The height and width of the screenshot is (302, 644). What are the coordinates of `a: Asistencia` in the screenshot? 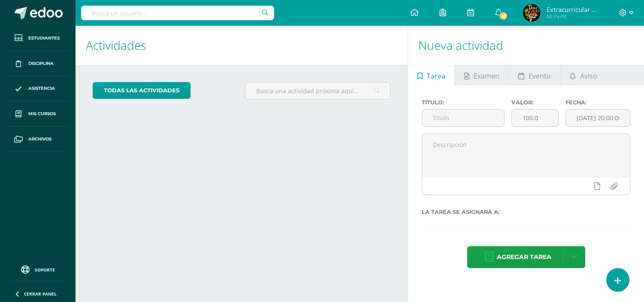 It's located at (38, 89).